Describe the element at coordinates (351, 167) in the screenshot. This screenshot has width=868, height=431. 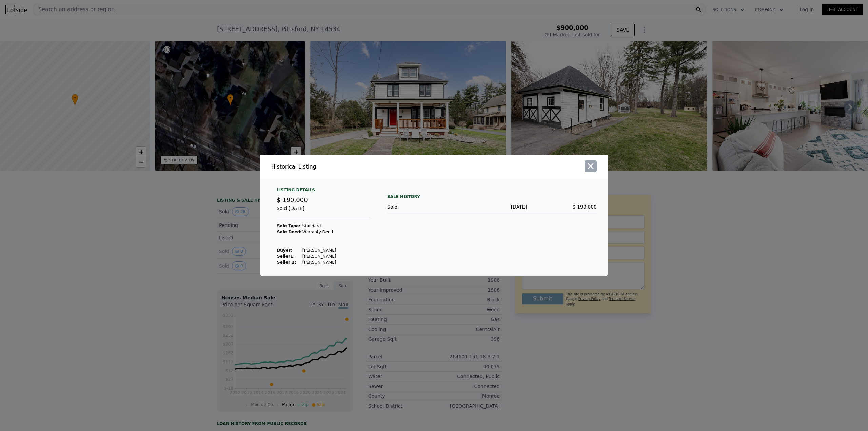
I see `div: Historical Listing` at that location.